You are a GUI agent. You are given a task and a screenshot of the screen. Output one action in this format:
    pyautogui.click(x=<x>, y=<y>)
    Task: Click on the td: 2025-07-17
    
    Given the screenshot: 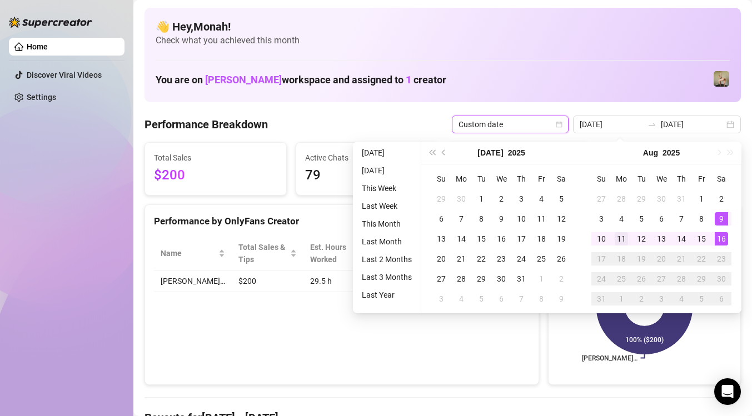 What is the action you would take?
    pyautogui.click(x=521, y=239)
    